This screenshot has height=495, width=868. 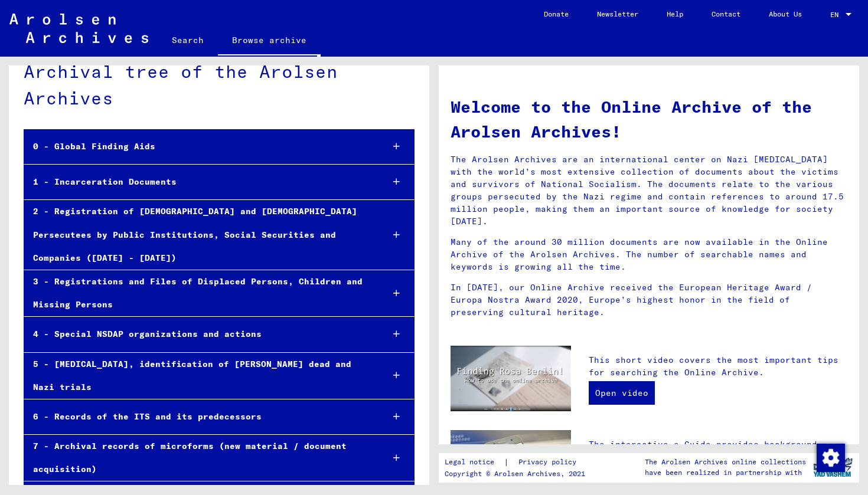 I want to click on a: Browse archive, so click(x=269, y=41).